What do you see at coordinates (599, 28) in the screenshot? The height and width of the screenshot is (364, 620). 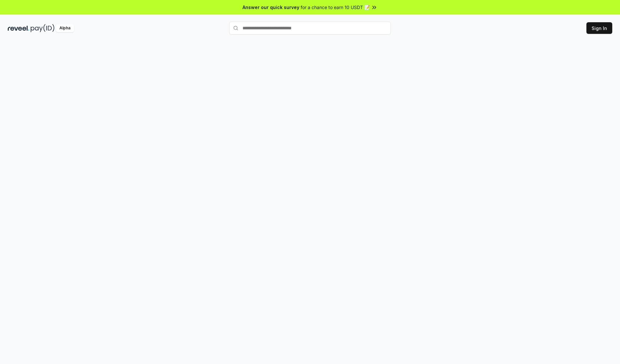 I see `button: Sign In` at bounding box center [599, 28].